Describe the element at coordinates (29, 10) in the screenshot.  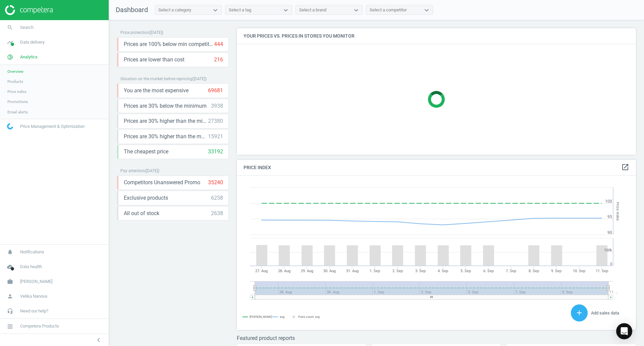
I see `img: ajHJNr6hYgQAAAAASUVORK5CYII=` at that location.